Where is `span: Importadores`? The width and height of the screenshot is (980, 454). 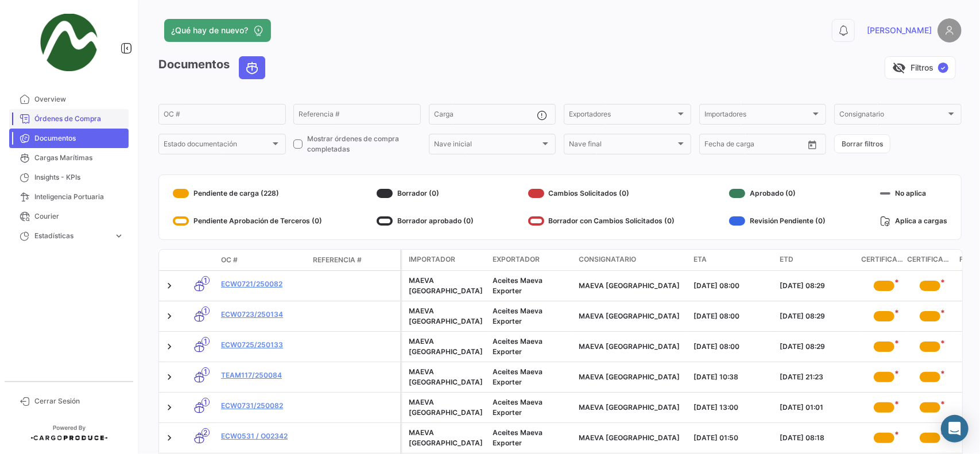
span: Importadores is located at coordinates (758, 116).